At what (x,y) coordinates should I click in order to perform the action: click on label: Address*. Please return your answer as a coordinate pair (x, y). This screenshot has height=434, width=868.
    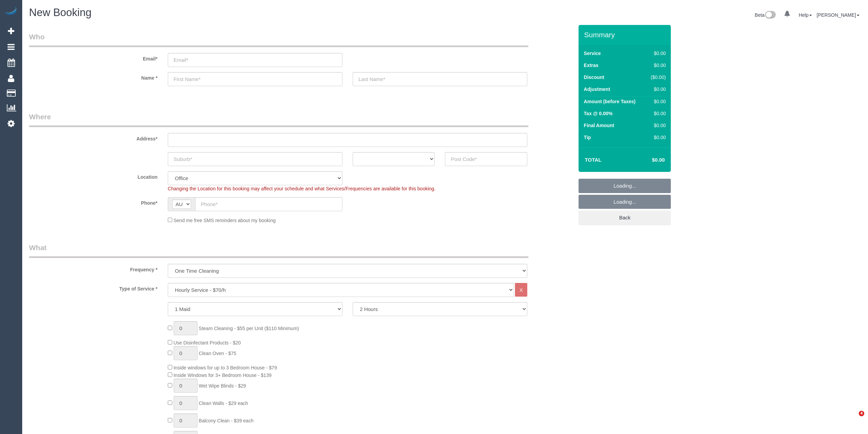
    Looking at the image, I should click on (94, 138).